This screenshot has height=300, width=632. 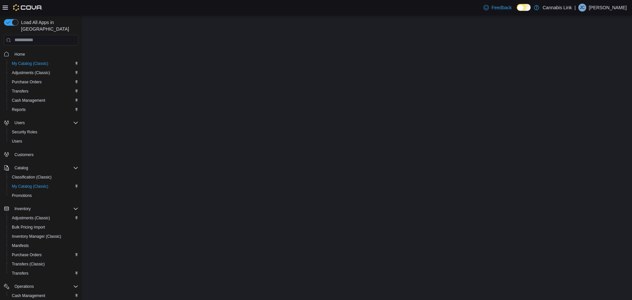 What do you see at coordinates (22, 195) in the screenshot?
I see `a: Promotions` at bounding box center [22, 195].